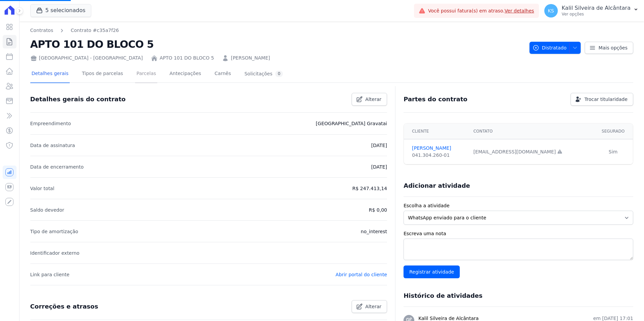 This screenshot has width=644, height=321. What do you see at coordinates (596, 8) in the screenshot?
I see `p: Kalil Silveira de Alcântara` at bounding box center [596, 8].